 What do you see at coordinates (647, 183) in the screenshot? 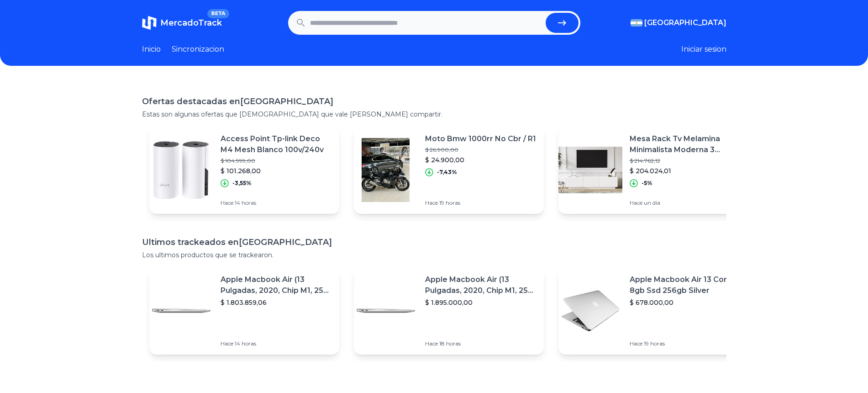
I see `p: -5%` at bounding box center [647, 183].